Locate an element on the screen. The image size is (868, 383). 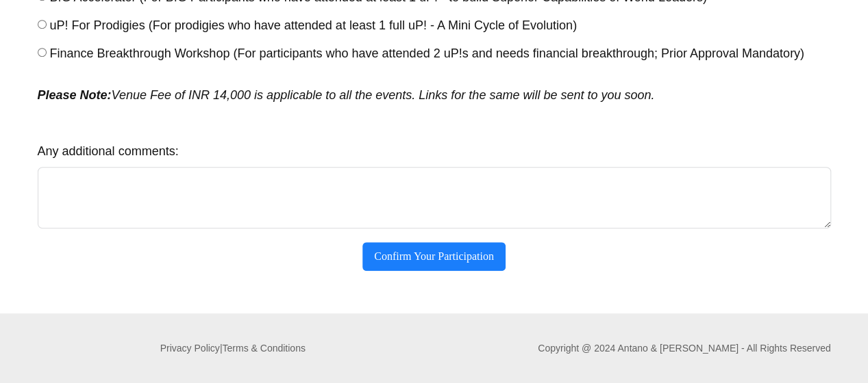
em: Venue Fee of INR 14,000 is applicable to all the events. Links for the same will be sent to you s... is located at coordinates (346, 95).